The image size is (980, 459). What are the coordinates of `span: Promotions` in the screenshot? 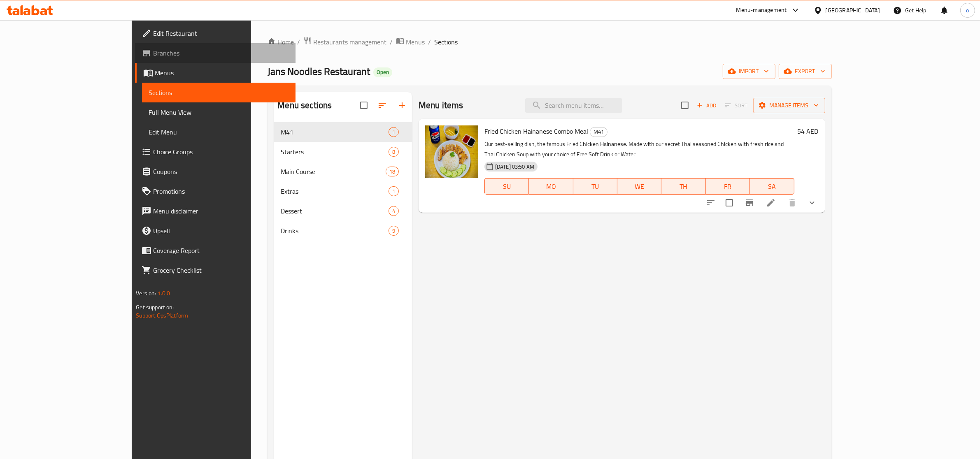 It's located at (221, 191).